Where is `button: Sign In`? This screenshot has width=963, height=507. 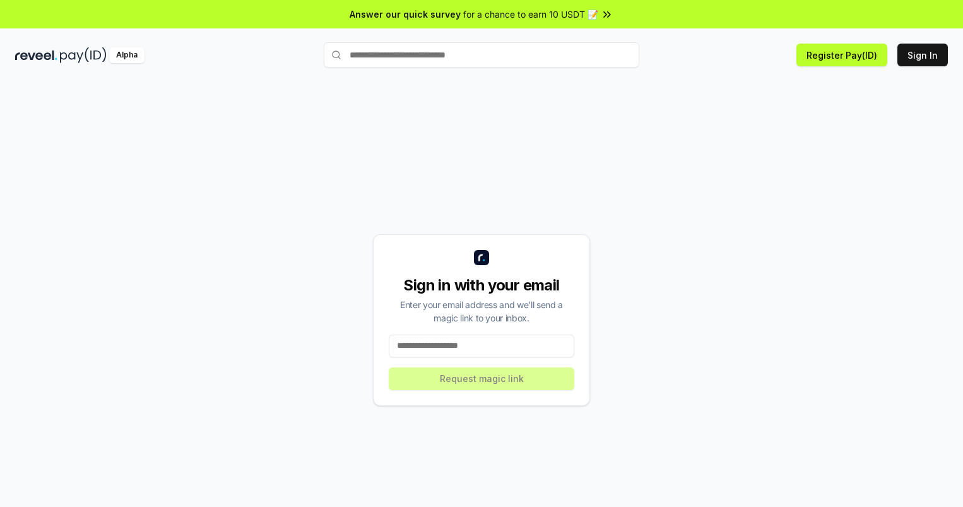
button: Sign In is located at coordinates (923, 55).